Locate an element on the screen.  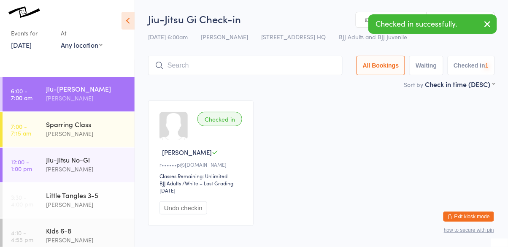
span: BJJ Adults and BJJ Juvenile is located at coordinates (373, 37).